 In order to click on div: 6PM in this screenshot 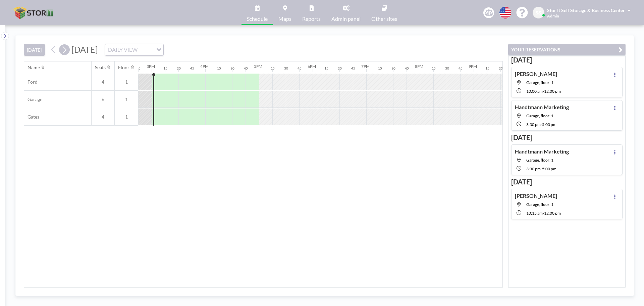, I will do `click(312, 66)`.